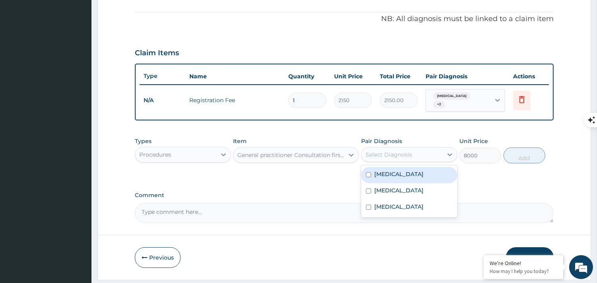  Describe the element at coordinates (523, 263) in the screenshot. I see `div: We're Online!` at that location.